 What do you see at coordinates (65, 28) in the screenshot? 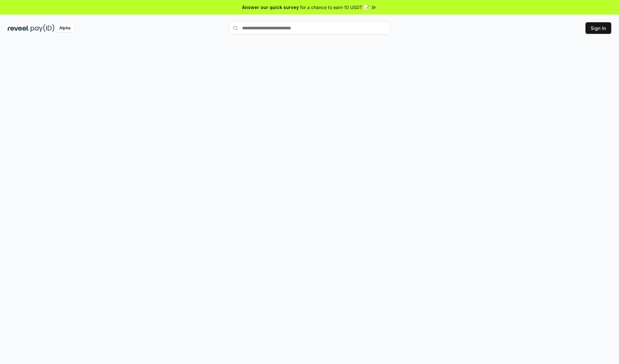
I see `div: Alpha` at bounding box center [65, 28].